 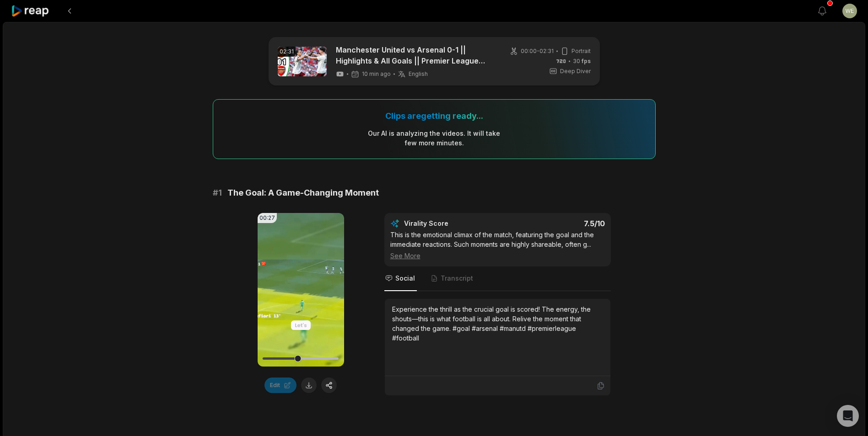 What do you see at coordinates (457, 278) in the screenshot?
I see `span: Transcript` at bounding box center [457, 278].